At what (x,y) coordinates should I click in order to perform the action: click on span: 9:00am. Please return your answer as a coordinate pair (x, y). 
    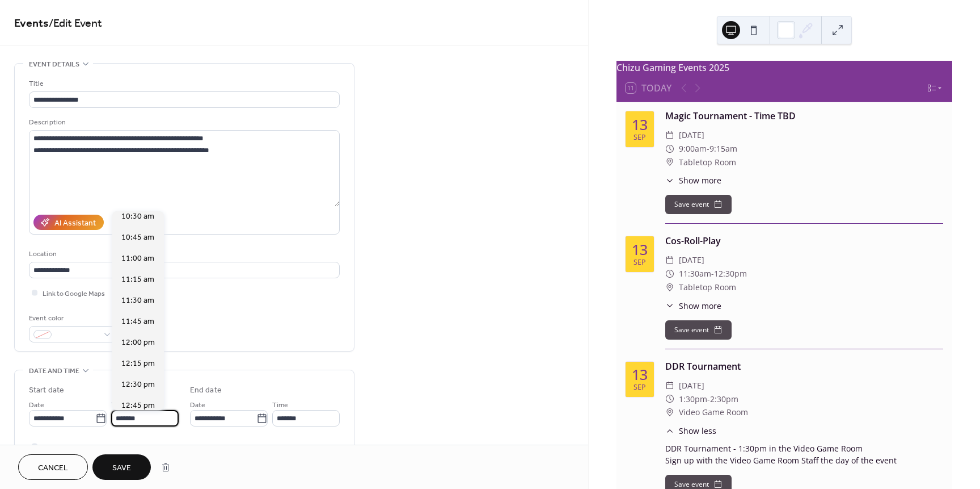
    Looking at the image, I should click on (692, 149).